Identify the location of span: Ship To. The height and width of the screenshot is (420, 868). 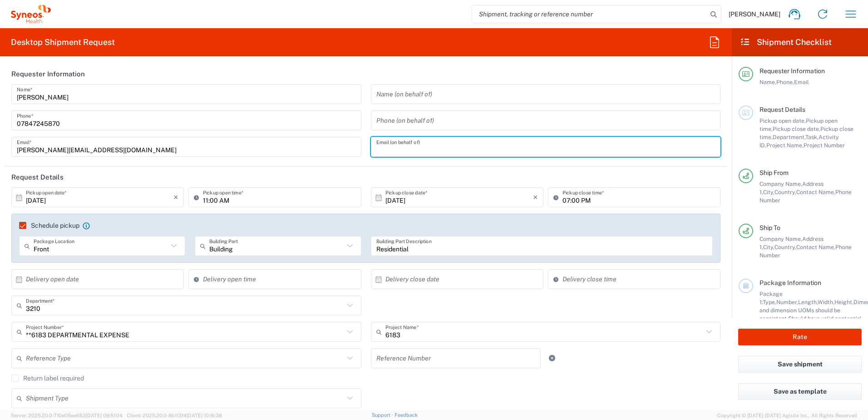
(770, 228).